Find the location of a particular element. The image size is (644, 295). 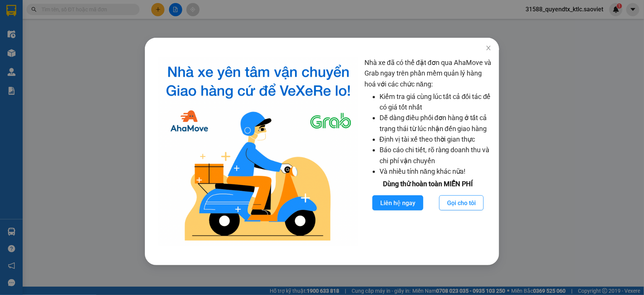

span: close is located at coordinates (489, 48).